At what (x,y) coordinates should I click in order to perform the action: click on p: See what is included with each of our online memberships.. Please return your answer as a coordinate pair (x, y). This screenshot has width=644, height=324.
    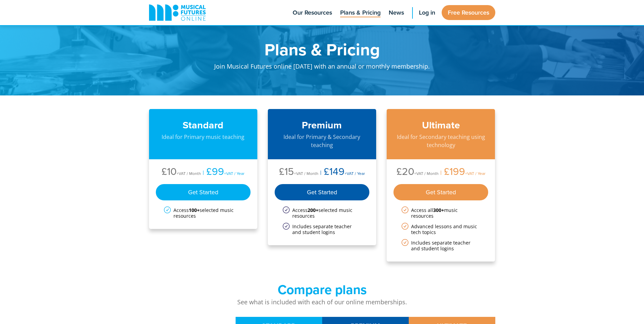
    Looking at the image, I should click on (322, 302).